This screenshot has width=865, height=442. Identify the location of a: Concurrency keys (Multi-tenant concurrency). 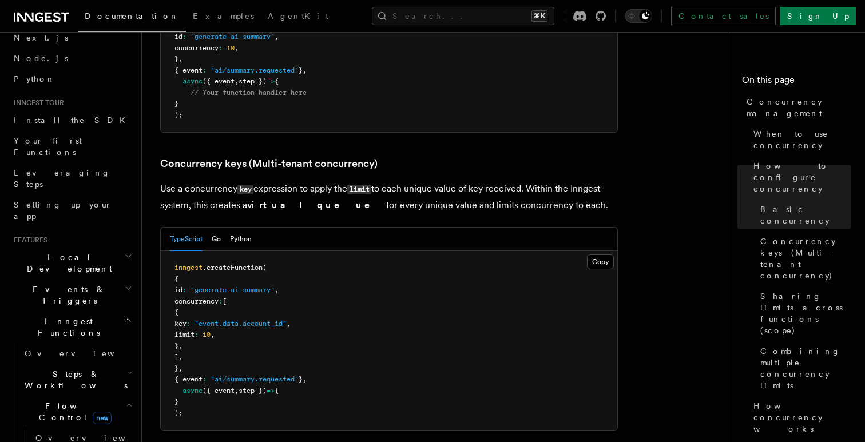
(803, 259).